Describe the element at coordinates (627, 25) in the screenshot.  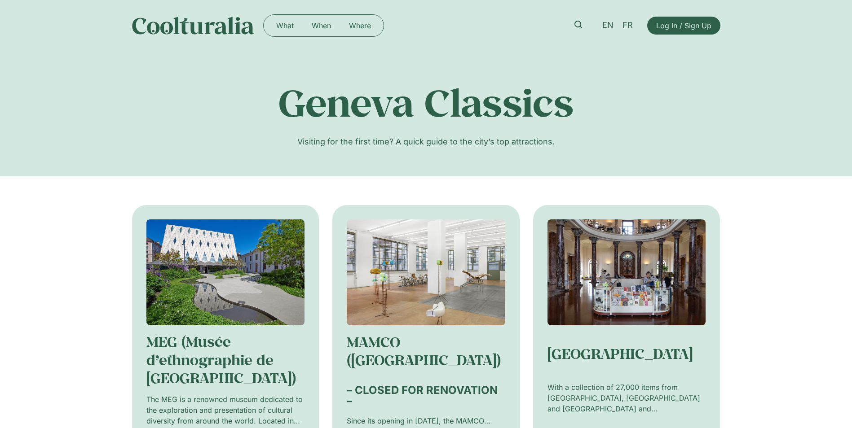
I see `span: FR` at that location.